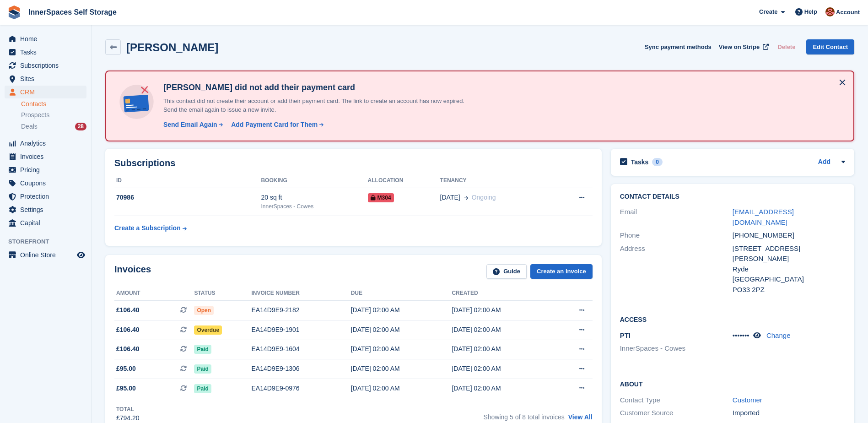  Describe the element at coordinates (81, 255) in the screenshot. I see `a: Preview store` at that location.